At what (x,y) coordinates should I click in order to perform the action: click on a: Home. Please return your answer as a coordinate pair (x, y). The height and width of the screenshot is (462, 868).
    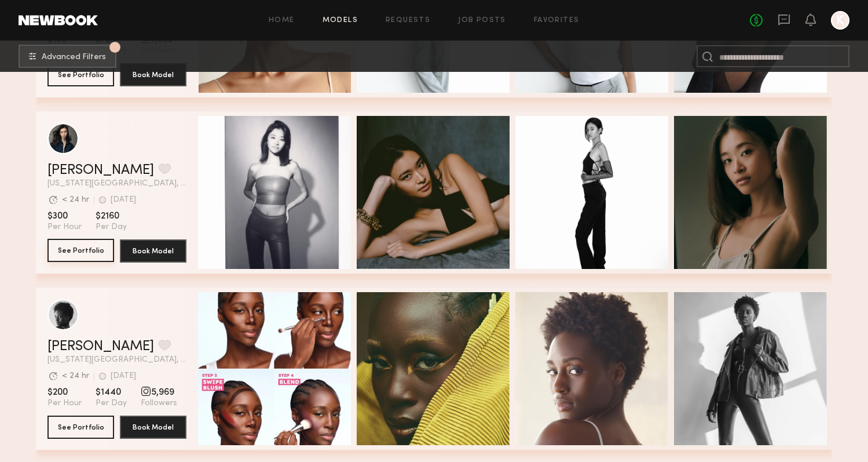
    Looking at the image, I should click on (281, 21).